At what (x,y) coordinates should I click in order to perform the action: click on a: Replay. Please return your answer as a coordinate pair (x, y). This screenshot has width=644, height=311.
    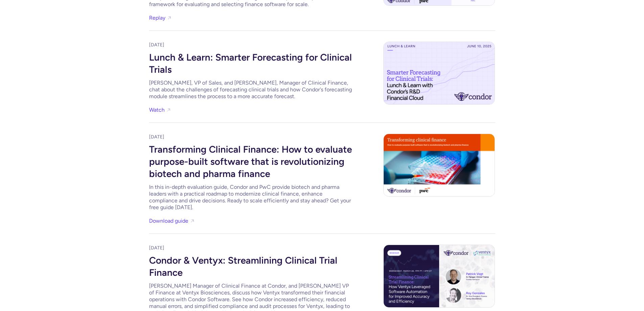
    Looking at the image, I should click on (157, 18).